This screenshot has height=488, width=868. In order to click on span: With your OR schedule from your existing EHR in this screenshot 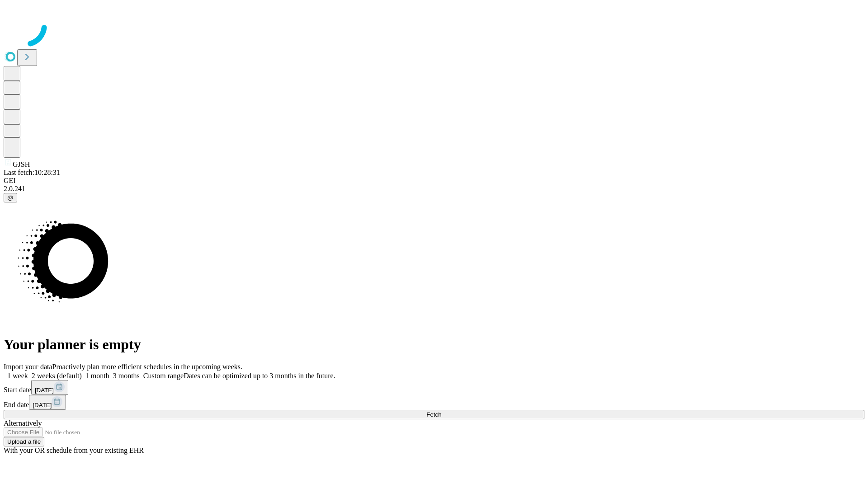, I will do `click(74, 450)`.